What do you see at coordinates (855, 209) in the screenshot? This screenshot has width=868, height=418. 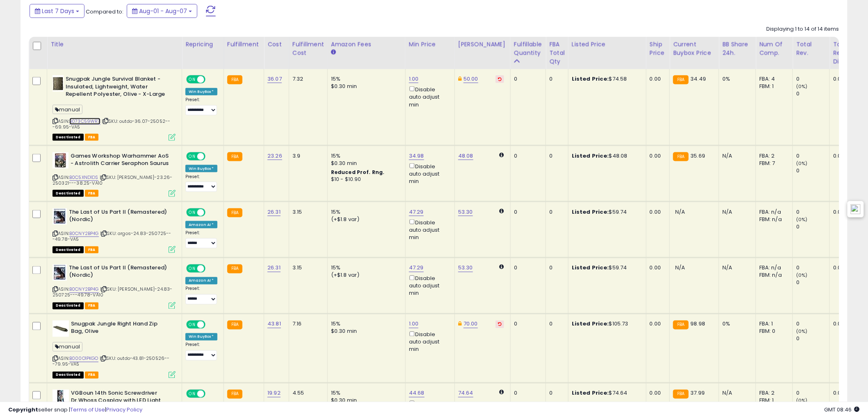 I see `img: icon48.png` at bounding box center [855, 209].